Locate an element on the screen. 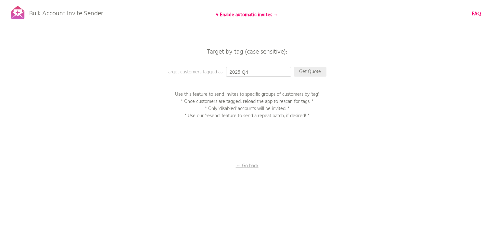 The image size is (494, 237). p: Get Quote is located at coordinates (310, 72).